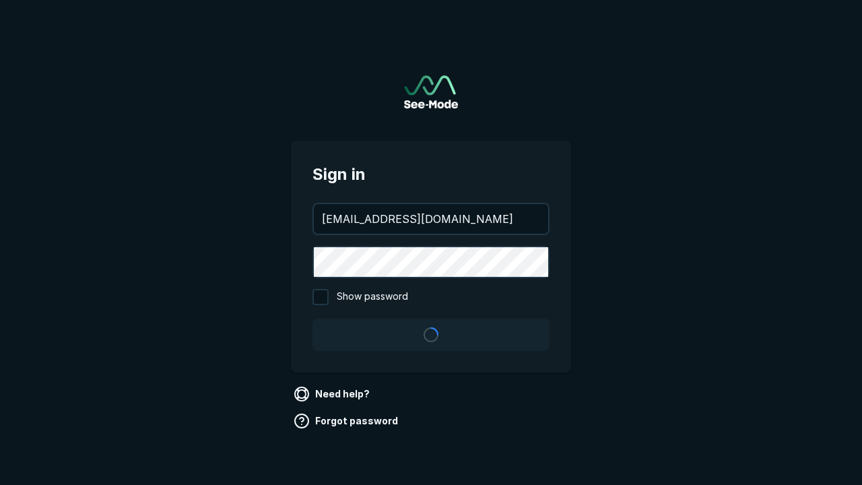  Describe the element at coordinates (431, 92) in the screenshot. I see `a: Go to sign in` at that location.